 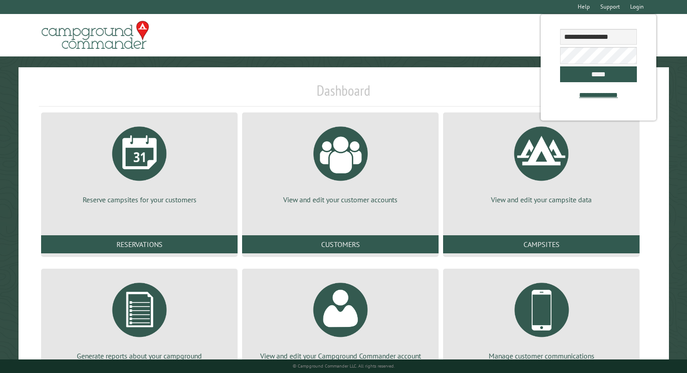 I want to click on h1: Dashboard, so click(x=343, y=94).